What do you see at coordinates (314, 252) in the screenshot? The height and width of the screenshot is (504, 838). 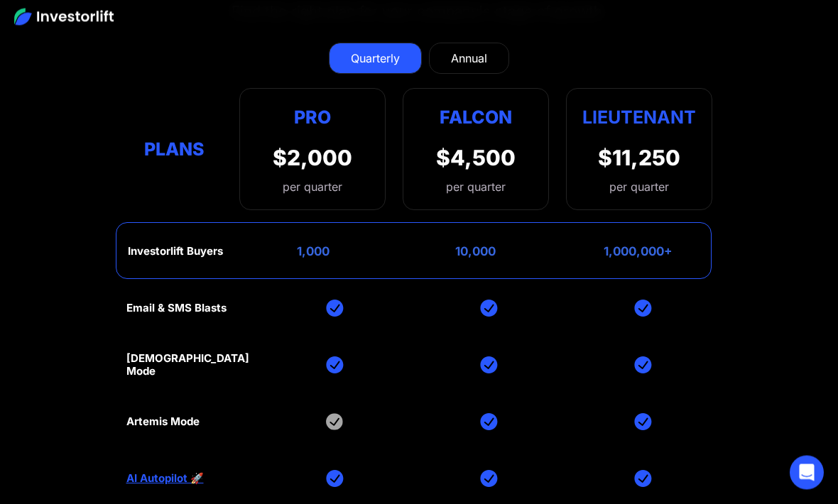 I see `div: 1,000` at bounding box center [314, 252].